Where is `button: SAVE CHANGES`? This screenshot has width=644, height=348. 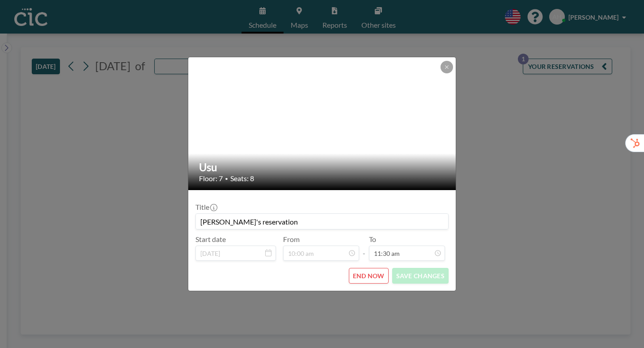 button: SAVE CHANGES is located at coordinates (421, 275).